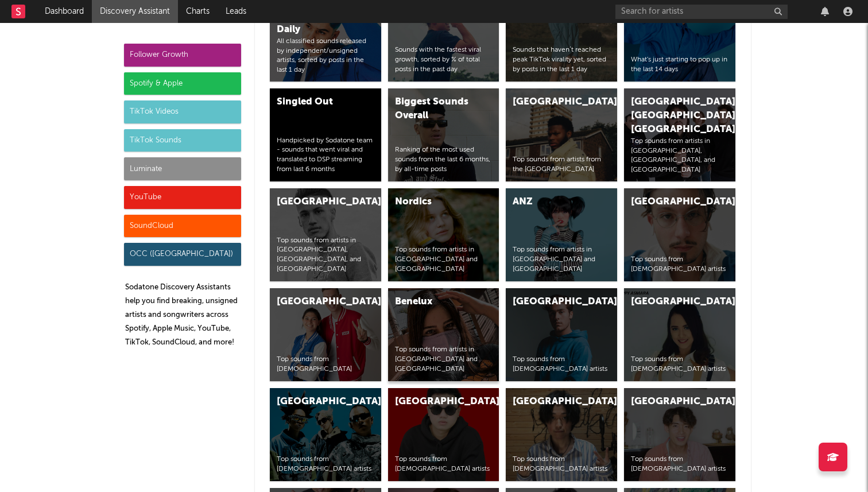 This screenshot has width=868, height=492. What do you see at coordinates (444, 160) in the screenshot?
I see `div: Ranking of the most used sounds from the last 6 months, by all-time posts` at bounding box center [444, 160].